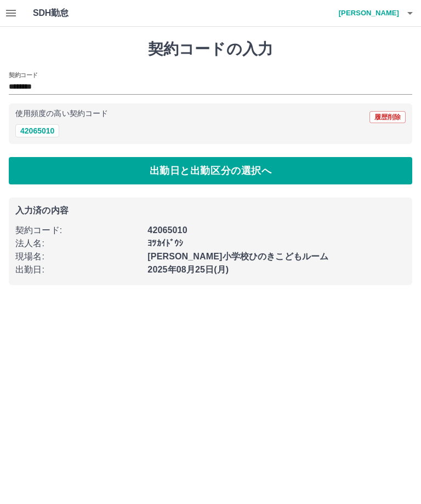 Image resolution: width=421 pixels, height=504 pixels. What do you see at coordinates (78, 231) in the screenshot?
I see `p: 契約コード :` at bounding box center [78, 231].